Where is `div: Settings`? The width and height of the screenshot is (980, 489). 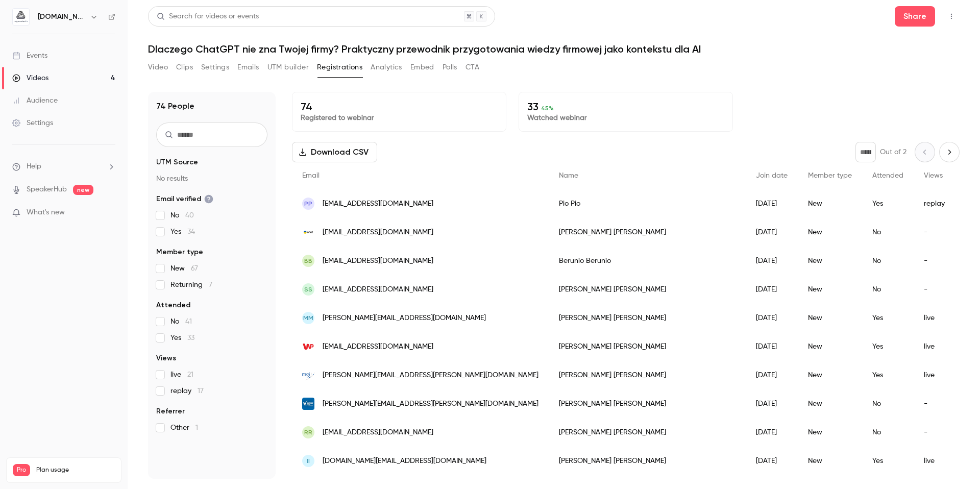 div: Settings is located at coordinates (33, 123).